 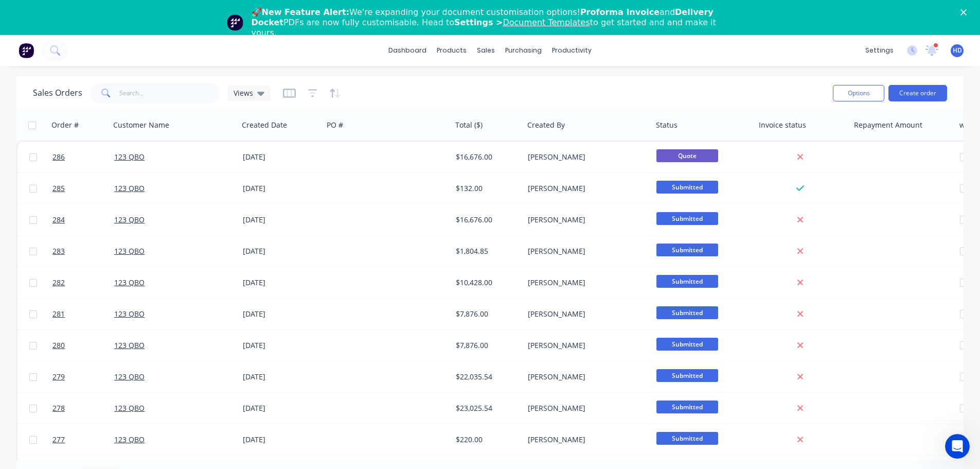 What do you see at coordinates (452, 51) in the screenshot?
I see `div: products` at bounding box center [452, 51].